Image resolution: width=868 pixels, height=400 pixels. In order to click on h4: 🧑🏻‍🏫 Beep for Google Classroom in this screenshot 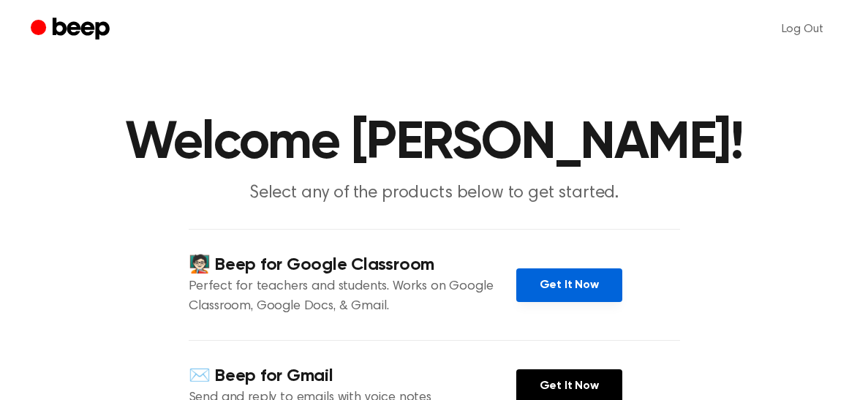, I will do `click(352, 265)`.